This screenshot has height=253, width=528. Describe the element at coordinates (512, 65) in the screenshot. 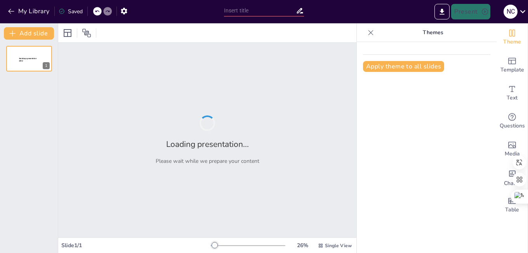

I see `div: Add ready made slides` at that location.